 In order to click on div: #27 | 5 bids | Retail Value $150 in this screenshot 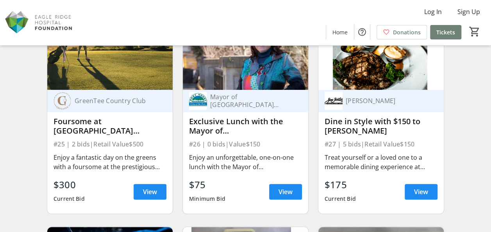, I will do `click(381, 144)`.